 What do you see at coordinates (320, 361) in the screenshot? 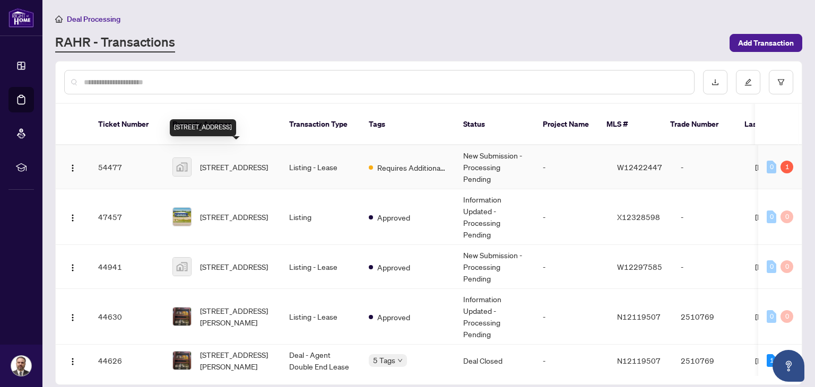
I see `td: Deal - Agent Double End Lease` at bounding box center [320, 361].